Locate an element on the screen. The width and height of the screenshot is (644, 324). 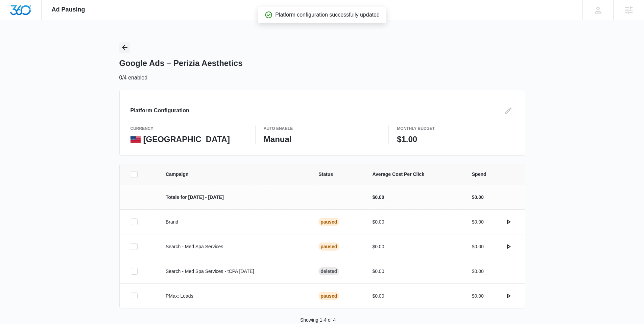
img: United States is located at coordinates (136, 139).